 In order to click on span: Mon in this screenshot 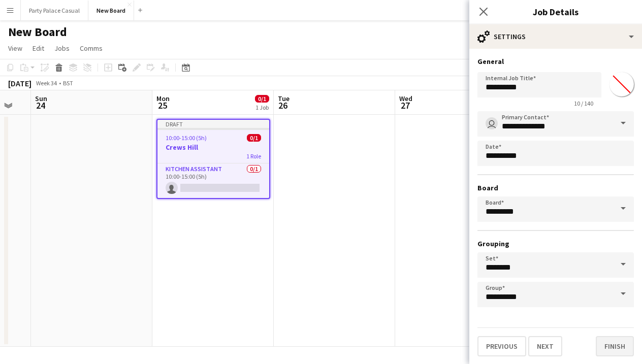, I will do `click(163, 98)`.